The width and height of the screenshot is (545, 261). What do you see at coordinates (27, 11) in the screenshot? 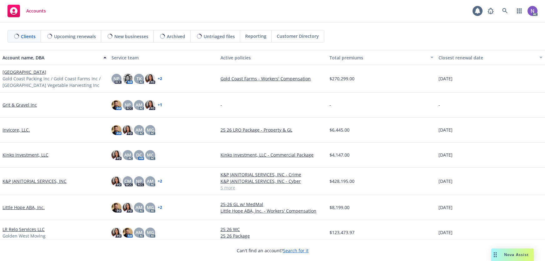
I see `a: Accounts` at bounding box center [27, 11].